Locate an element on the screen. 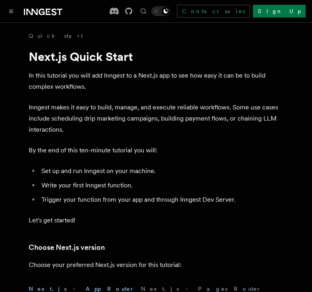 Image resolution: width=312 pixels, height=292 pixels. p: Choose your preferred Next.js version for this tutorial: is located at coordinates (156, 265).